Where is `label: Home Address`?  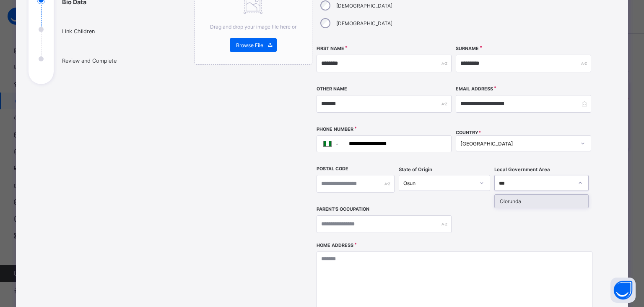
label: Home Address is located at coordinates (335, 245).